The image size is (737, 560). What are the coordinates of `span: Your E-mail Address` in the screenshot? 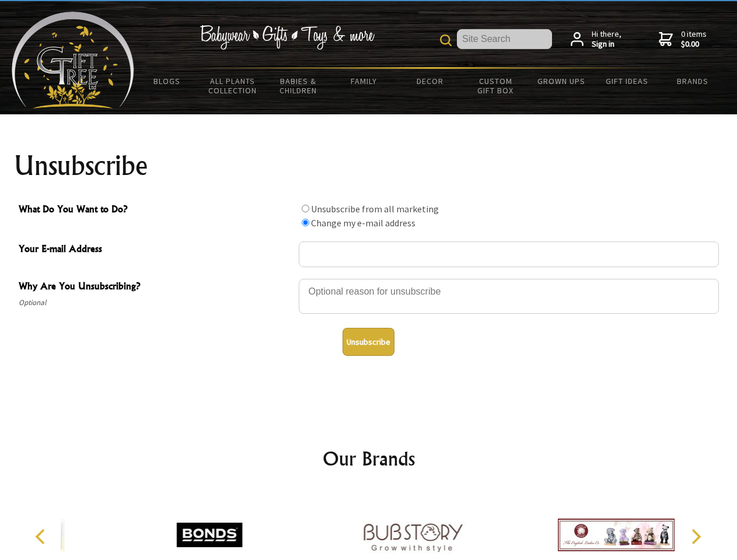 It's located at (156, 250).